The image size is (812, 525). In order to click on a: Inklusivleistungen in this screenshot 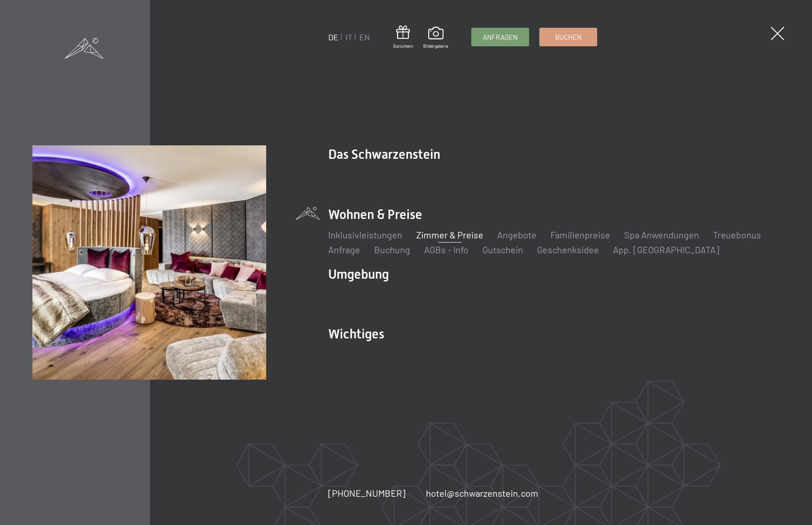, I will do `click(365, 235)`.